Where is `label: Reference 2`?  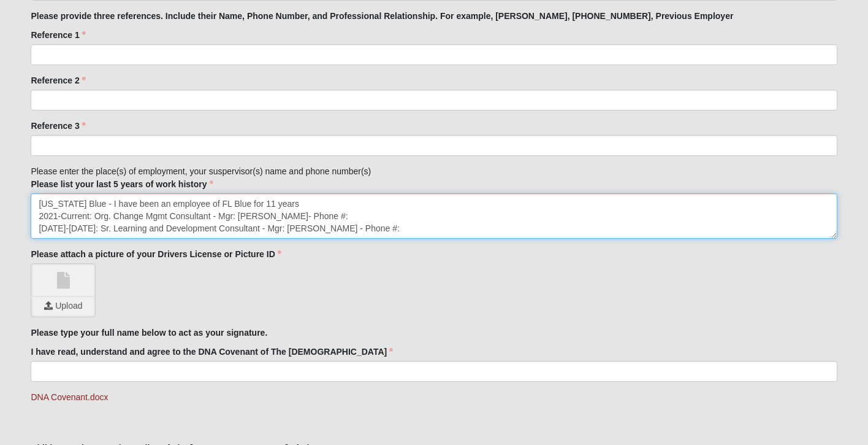
label: Reference 2 is located at coordinates (58, 81).